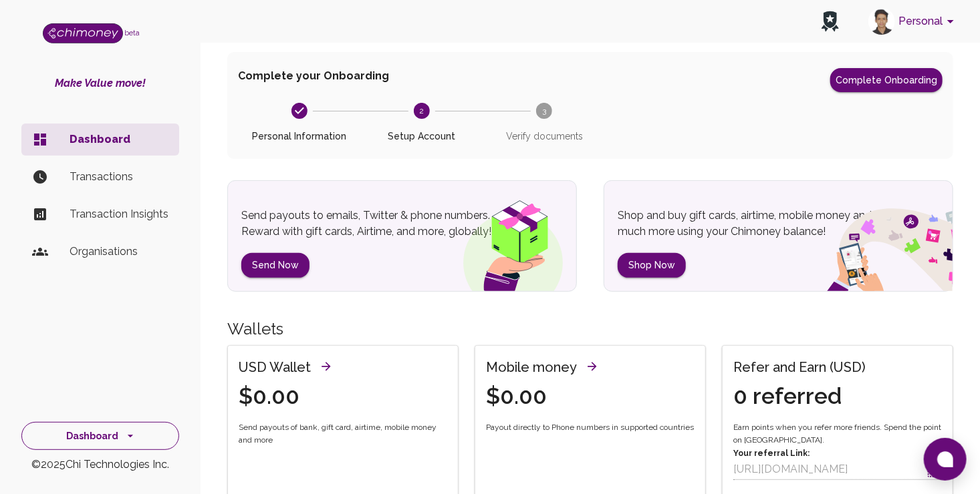 Image resolution: width=980 pixels, height=494 pixels. Describe the element at coordinates (882, 21) in the screenshot. I see `img: avatar` at that location.